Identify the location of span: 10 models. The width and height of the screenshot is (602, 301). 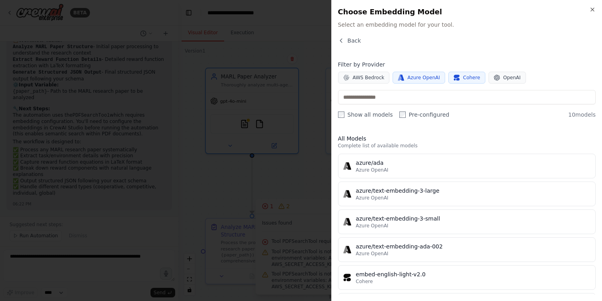
(582, 115).